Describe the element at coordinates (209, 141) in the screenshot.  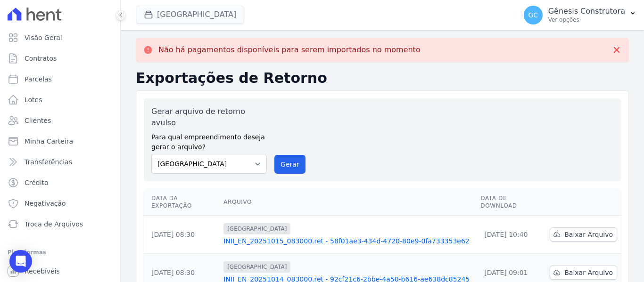
I see `label: Para qual empreendimento deseja gerar o arquivo?` at that location.